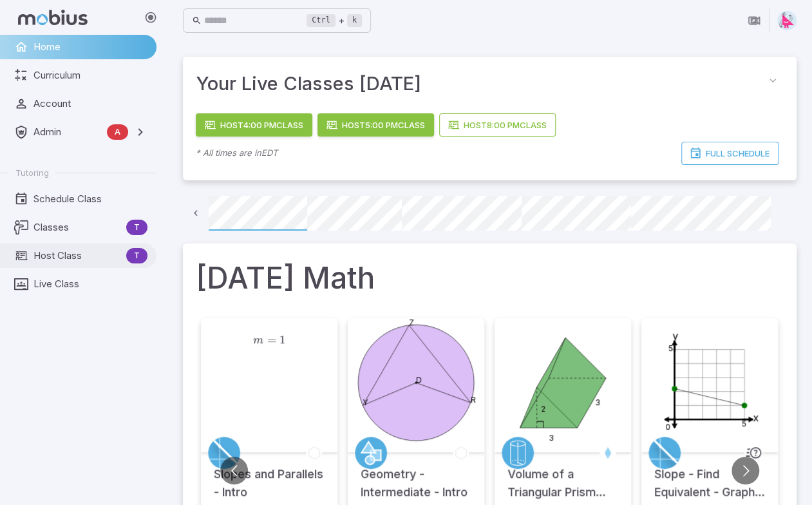 The height and width of the screenshot is (505, 812). I want to click on span: Home, so click(90, 47).